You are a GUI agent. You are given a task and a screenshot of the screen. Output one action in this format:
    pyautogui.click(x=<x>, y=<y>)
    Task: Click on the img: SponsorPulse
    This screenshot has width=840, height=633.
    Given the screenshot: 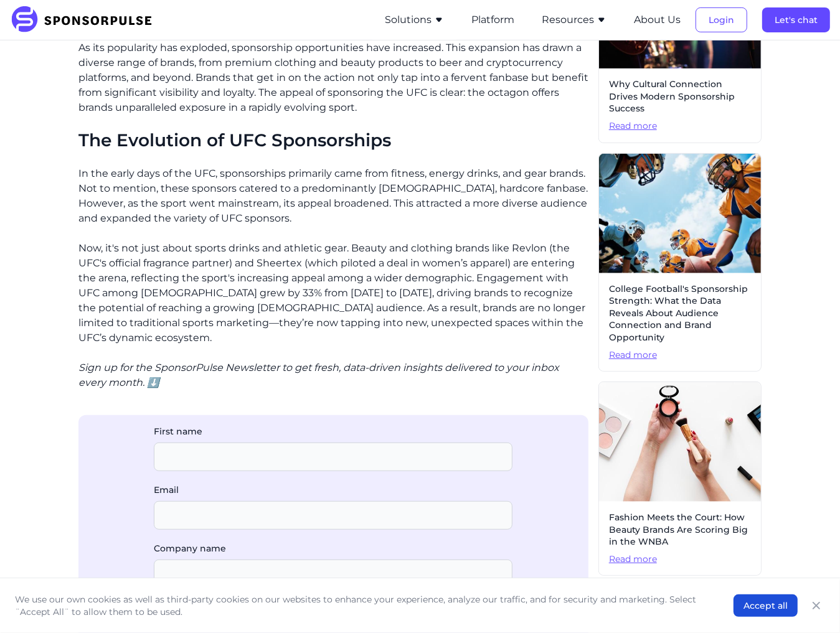 What is the action you would take?
    pyautogui.click(x=85, y=20)
    